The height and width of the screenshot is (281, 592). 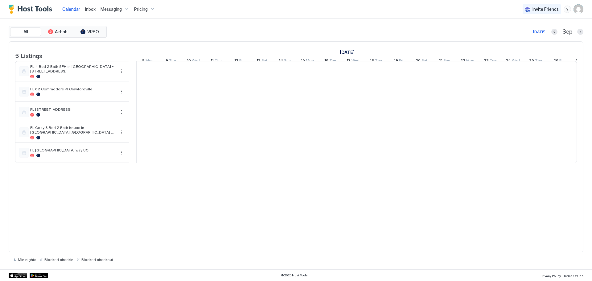 I want to click on span: Messaging, so click(x=111, y=9).